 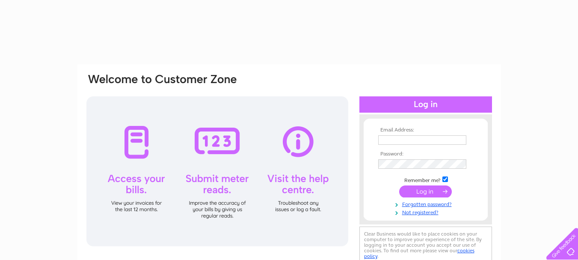 What do you see at coordinates (426, 130) in the screenshot?
I see `th: Email Address:` at bounding box center [426, 130].